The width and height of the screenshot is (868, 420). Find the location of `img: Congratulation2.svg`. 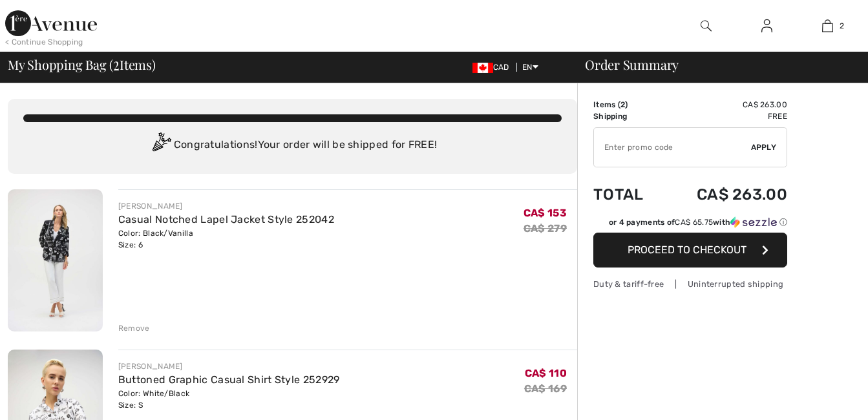

img: Congratulation2.svg is located at coordinates (161, 145).